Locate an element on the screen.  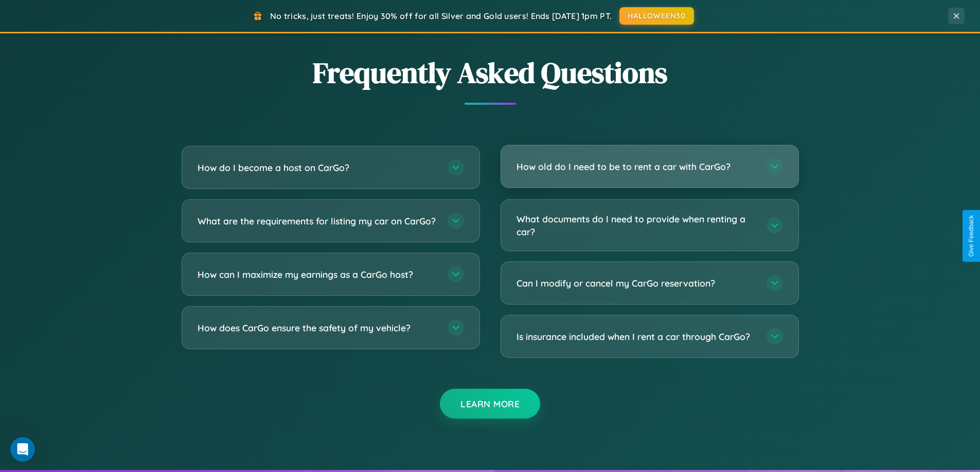
button: HALLOWEEN30 is located at coordinates (657, 16).